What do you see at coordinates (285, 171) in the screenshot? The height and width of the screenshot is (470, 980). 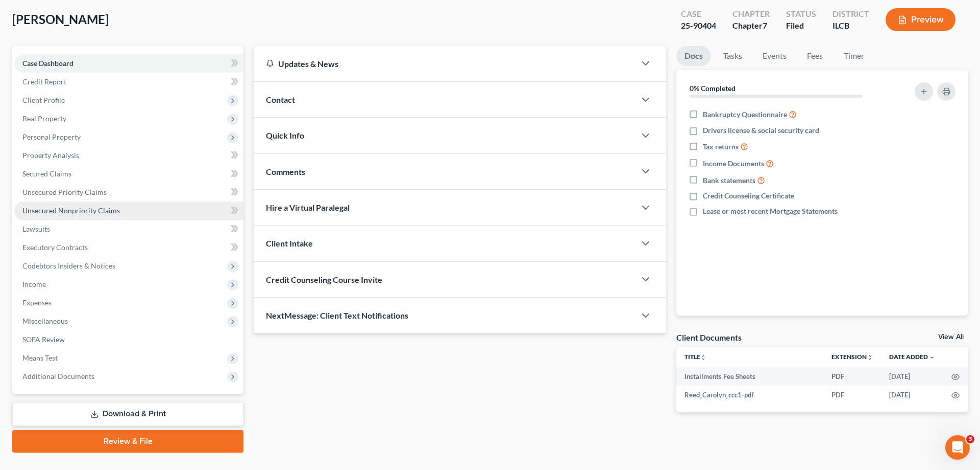 I see `span: Comments` at bounding box center [285, 171].